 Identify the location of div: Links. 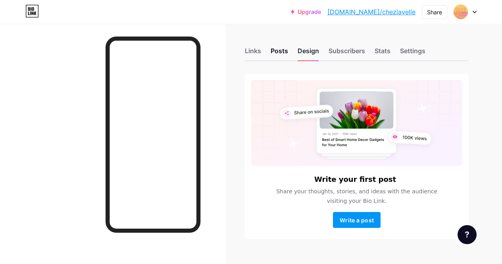
(253, 53).